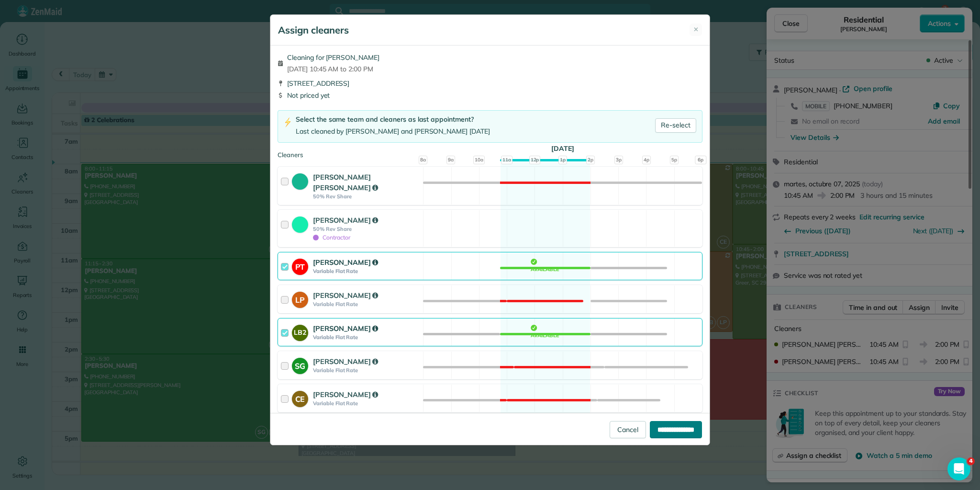  Describe the element at coordinates (971, 461) in the screenshot. I see `span: 4` at that location.